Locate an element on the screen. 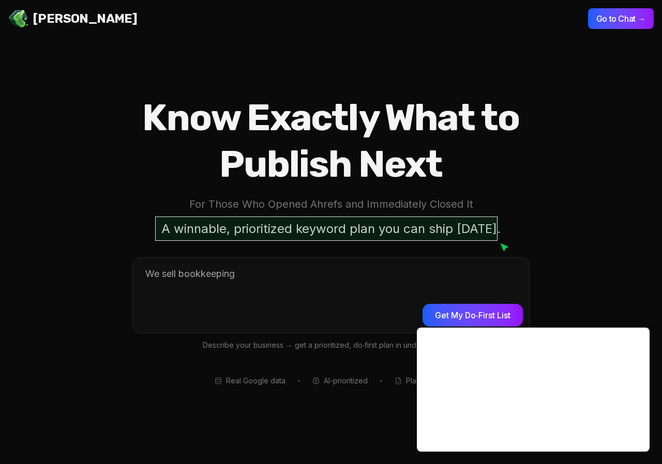  p: For Those Who Opened Ahrefs and Immediately Closed It is located at coordinates (331, 204).